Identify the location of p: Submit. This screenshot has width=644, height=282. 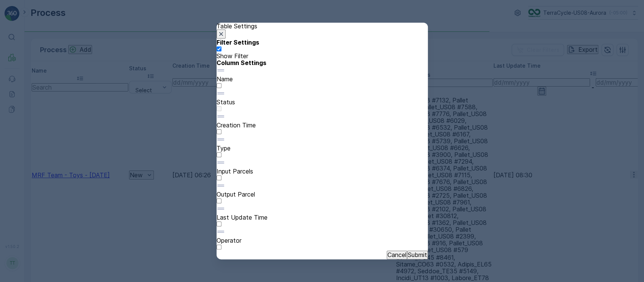
(418, 254).